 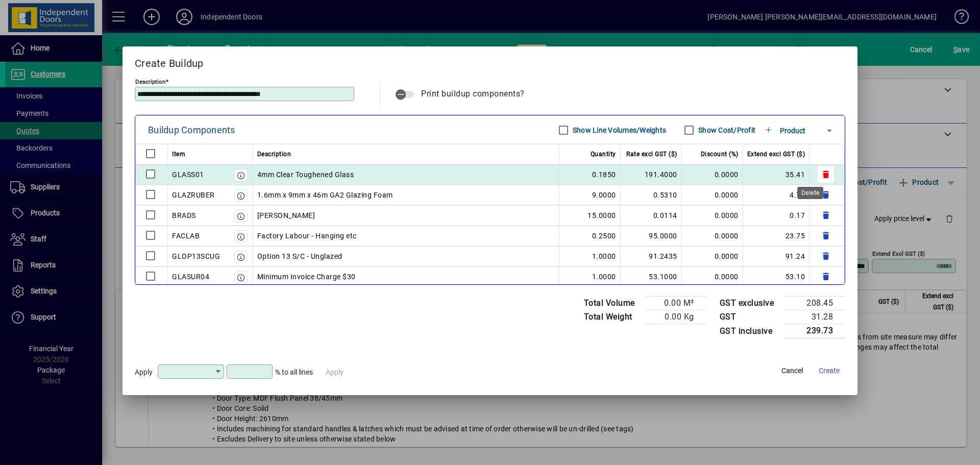 I want to click on td: Minimum Invoice Charge $30, so click(x=406, y=277).